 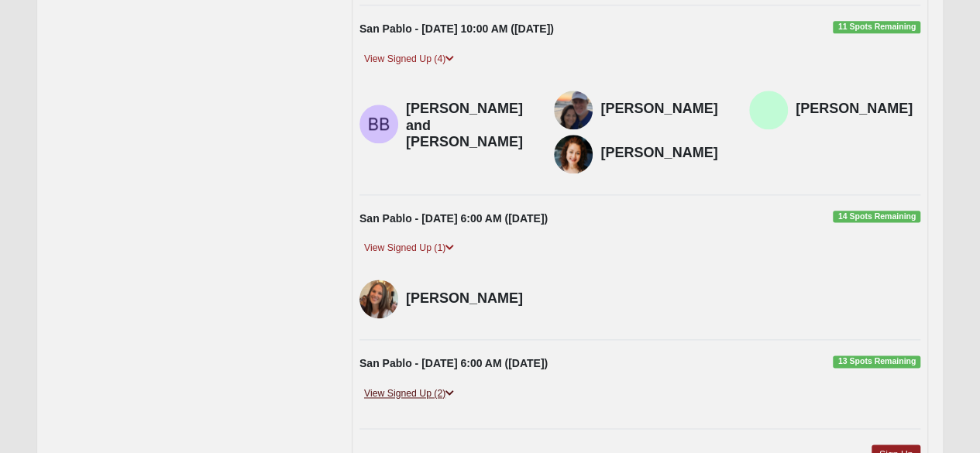 I want to click on img: Natalie Specie, so click(x=379, y=299).